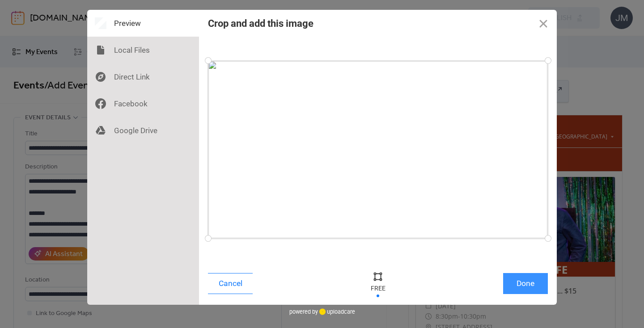  Describe the element at coordinates (337, 312) in the screenshot. I see `a: uploadcare` at that location.